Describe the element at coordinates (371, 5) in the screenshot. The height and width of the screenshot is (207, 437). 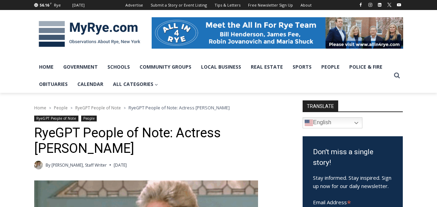
I see `a: Instagram` at that location.